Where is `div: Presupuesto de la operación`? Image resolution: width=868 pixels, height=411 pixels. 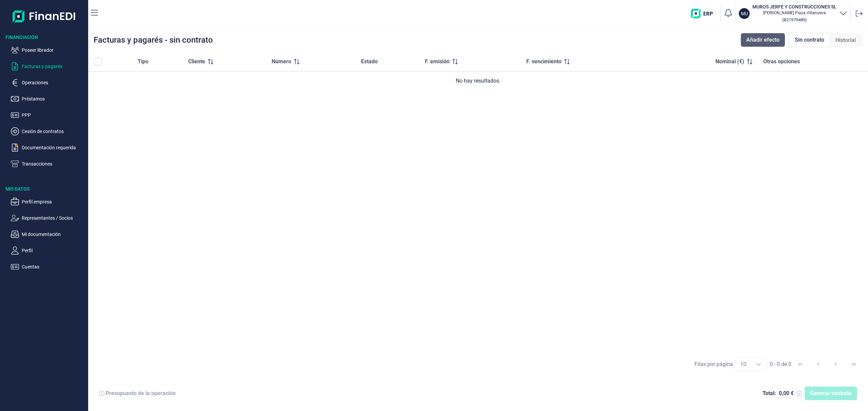 div: Presupuesto de la operación is located at coordinates (141, 394).